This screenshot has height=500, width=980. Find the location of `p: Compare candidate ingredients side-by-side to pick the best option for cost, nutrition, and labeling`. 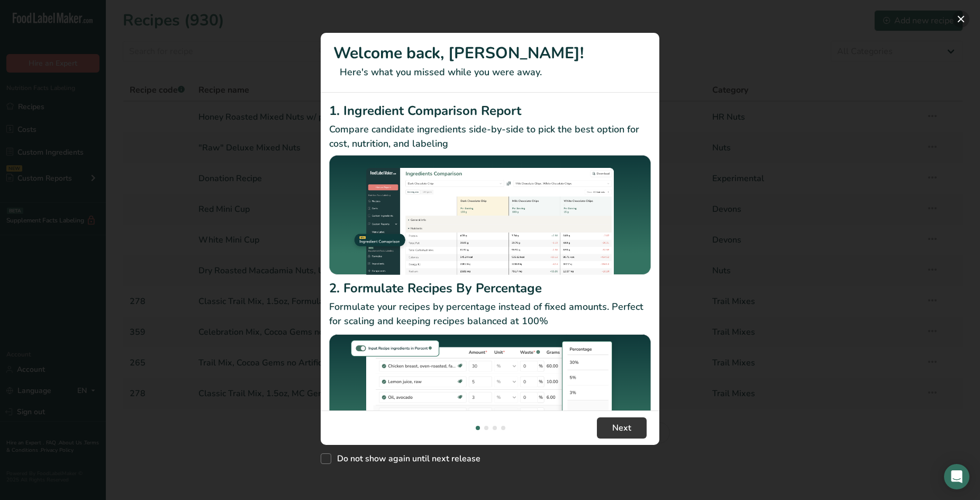

p: Compare candidate ingredients side-by-side to pick the best option for cost, nutrition, and labeling is located at coordinates (490, 137).